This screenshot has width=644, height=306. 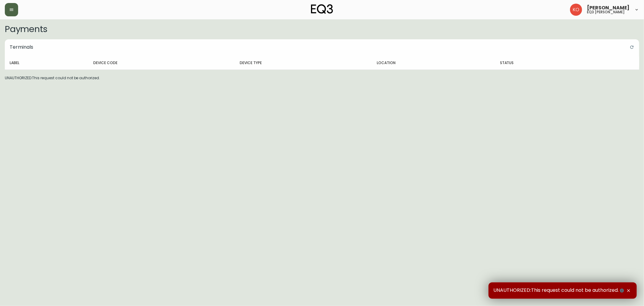 What do you see at coordinates (162, 63) in the screenshot?
I see `th: Device Code` at bounding box center [162, 63].